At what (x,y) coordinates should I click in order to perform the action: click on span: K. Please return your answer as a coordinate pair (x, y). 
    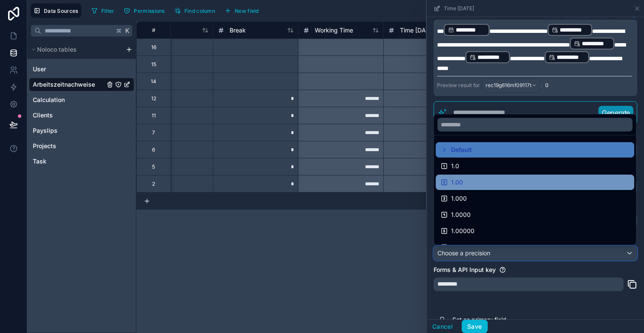
    Looking at the image, I should click on (127, 31).